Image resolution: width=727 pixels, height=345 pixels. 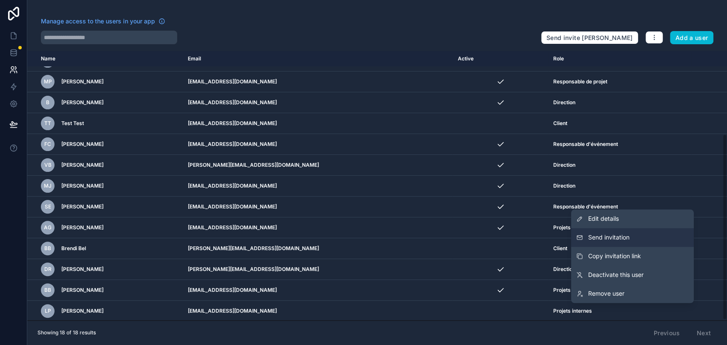 I want to click on a: Deactivate this user, so click(x=632, y=275).